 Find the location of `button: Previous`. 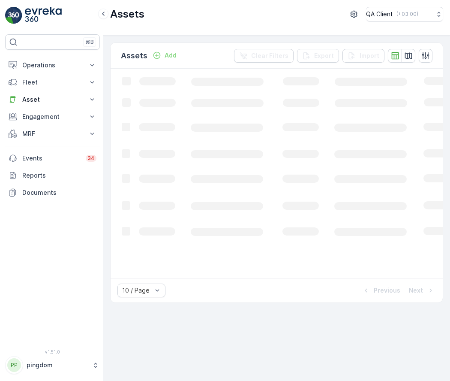

button: Previous is located at coordinates (381, 290).